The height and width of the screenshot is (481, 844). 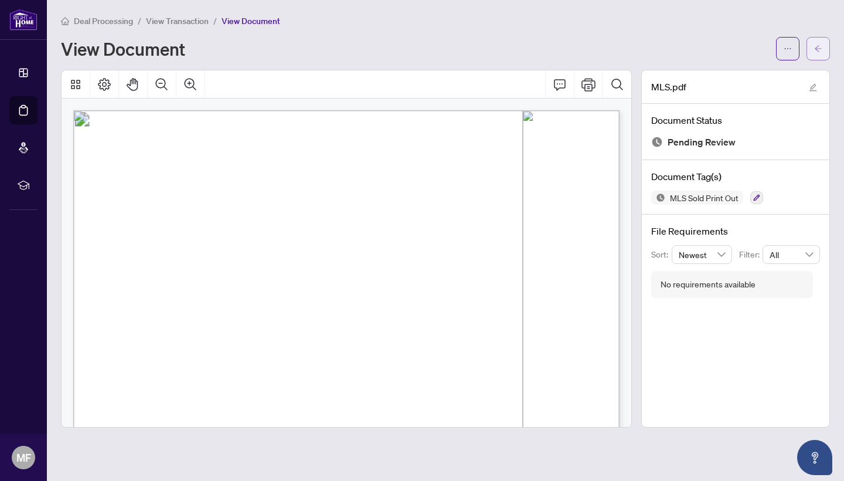 What do you see at coordinates (736, 120) in the screenshot?
I see `h4: Document Status` at bounding box center [736, 120].